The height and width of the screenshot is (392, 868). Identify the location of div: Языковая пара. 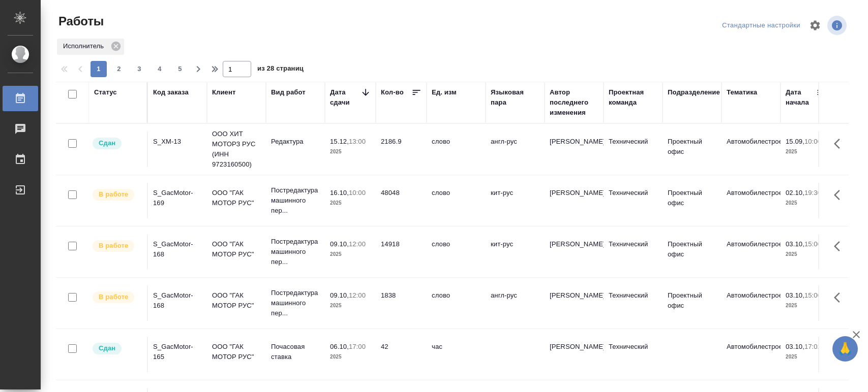
(515, 97).